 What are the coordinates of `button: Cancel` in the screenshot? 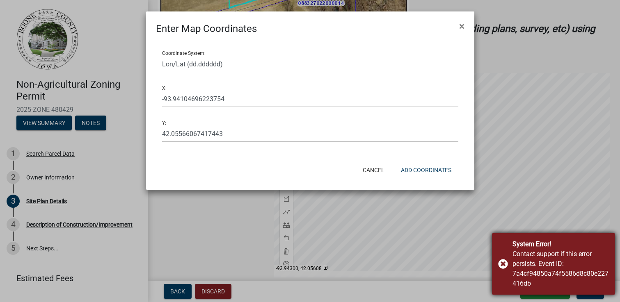 It's located at (373, 170).